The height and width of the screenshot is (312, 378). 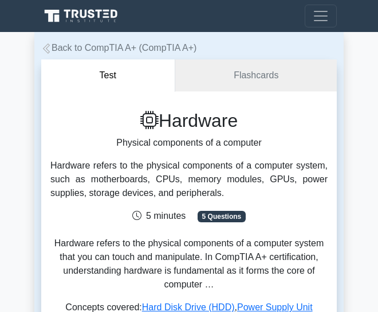 What do you see at coordinates (189, 143) in the screenshot?
I see `p: Physical components of a computer` at bounding box center [189, 143].